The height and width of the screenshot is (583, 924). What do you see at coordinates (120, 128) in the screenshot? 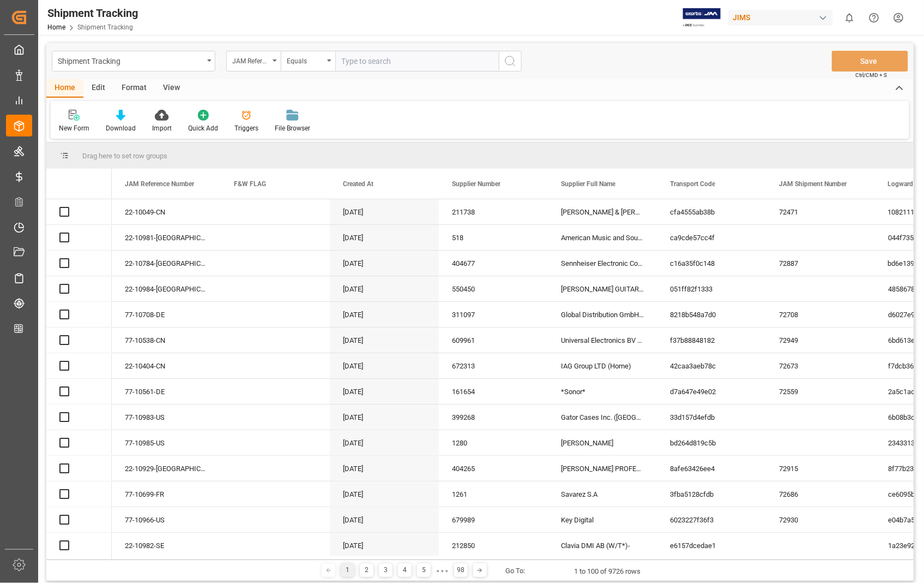
I see `div: Download` at bounding box center [120, 128].